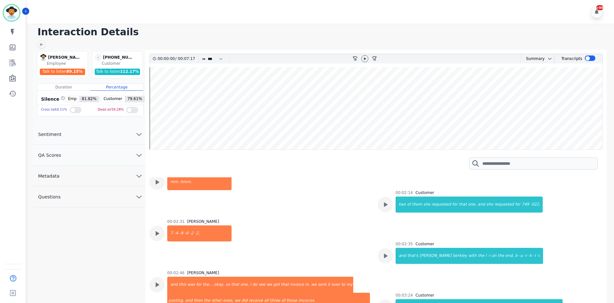 This screenshot has height=303, width=614. What do you see at coordinates (262, 285) in the screenshot?
I see `div: see` at bounding box center [262, 285].